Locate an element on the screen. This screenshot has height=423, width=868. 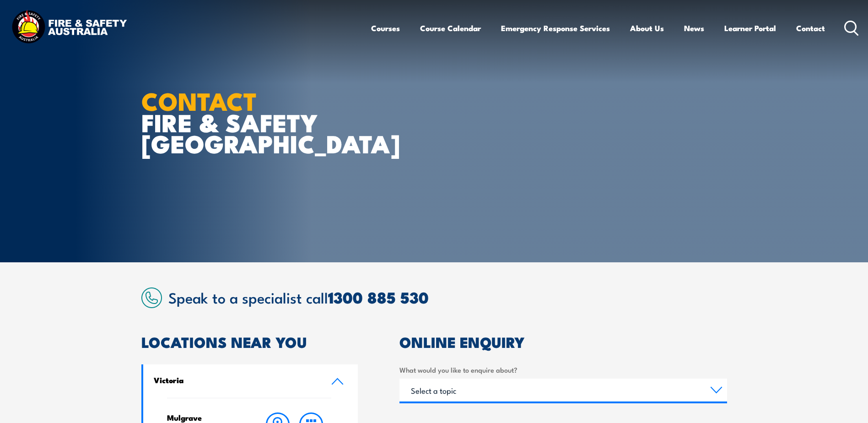
a: Emergency Response Services is located at coordinates (556, 28).